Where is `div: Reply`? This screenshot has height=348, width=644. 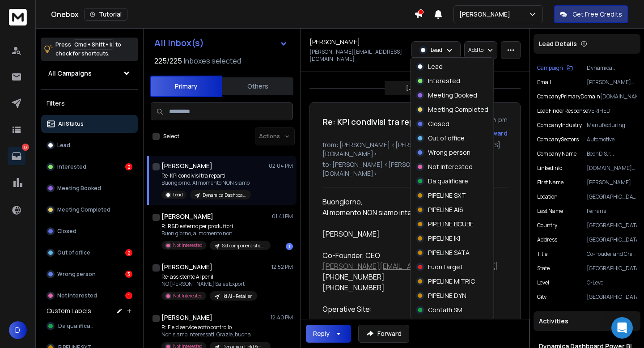
div: Reply is located at coordinates (321, 334).